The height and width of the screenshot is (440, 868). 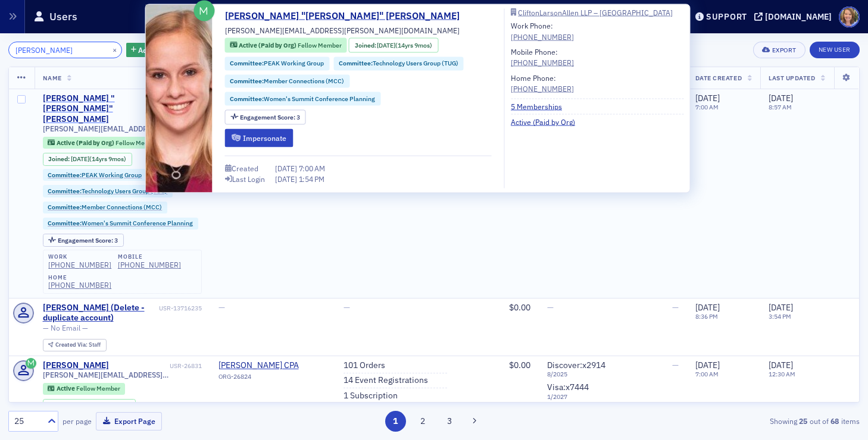 What do you see at coordinates (84, 389) in the screenshot?
I see `div: Active: Active: Fellow Member` at bounding box center [84, 389].